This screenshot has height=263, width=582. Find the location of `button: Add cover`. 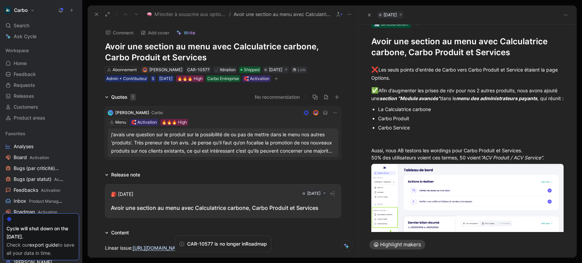

button: Add cover is located at coordinates (155, 33).